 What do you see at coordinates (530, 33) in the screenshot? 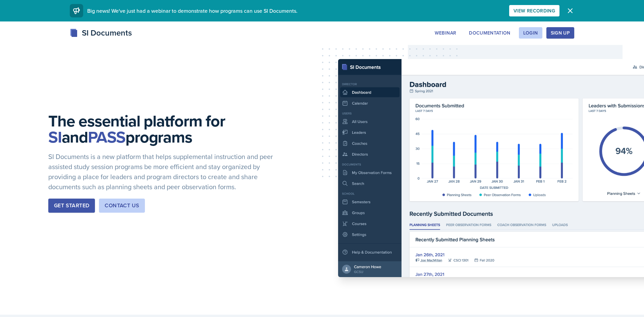
I see `button: Login` at bounding box center [530, 33].